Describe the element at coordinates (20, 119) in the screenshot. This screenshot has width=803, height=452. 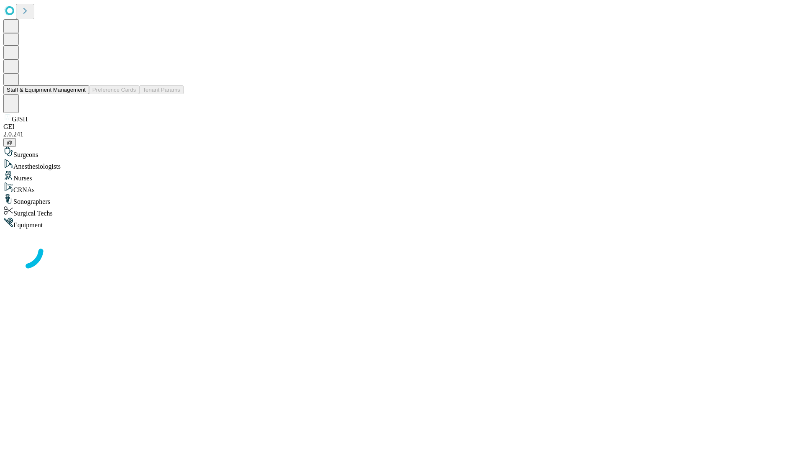
I see `span: GJSH` at that location.